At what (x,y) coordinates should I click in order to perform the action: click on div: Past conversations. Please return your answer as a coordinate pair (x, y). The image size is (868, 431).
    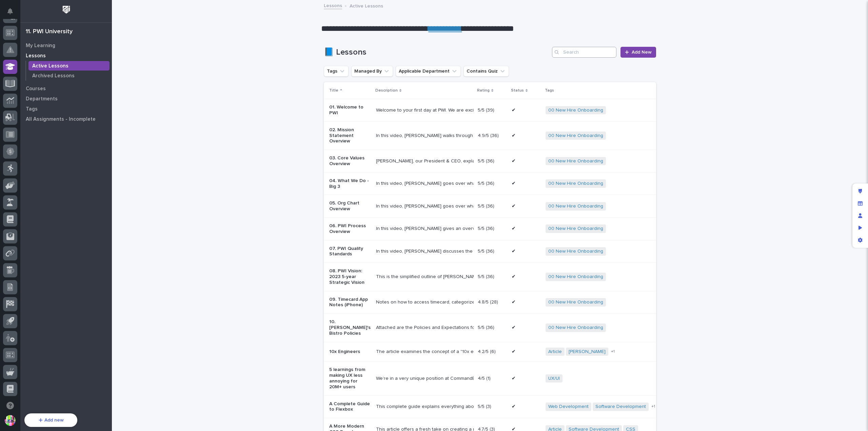
    Looking at the image, I should click on (26, 131).